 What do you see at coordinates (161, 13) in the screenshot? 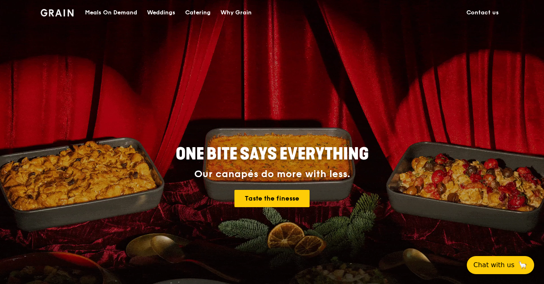
I see `div: Weddings` at bounding box center [161, 13].